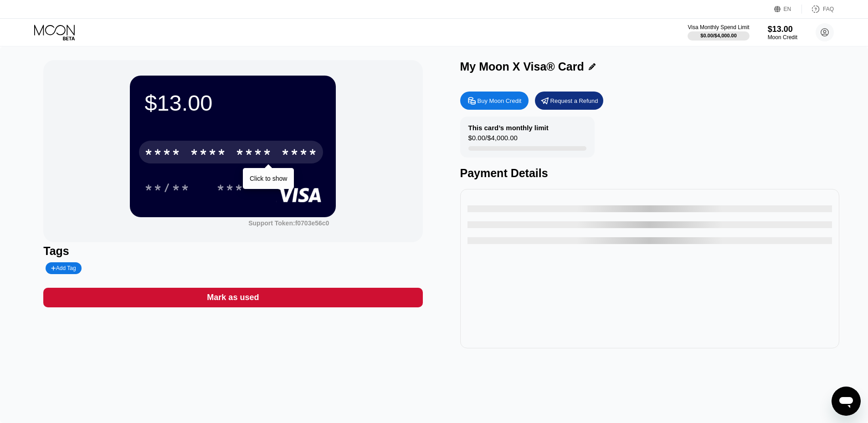 The image size is (868, 423). I want to click on div: Mark as used, so click(233, 297).